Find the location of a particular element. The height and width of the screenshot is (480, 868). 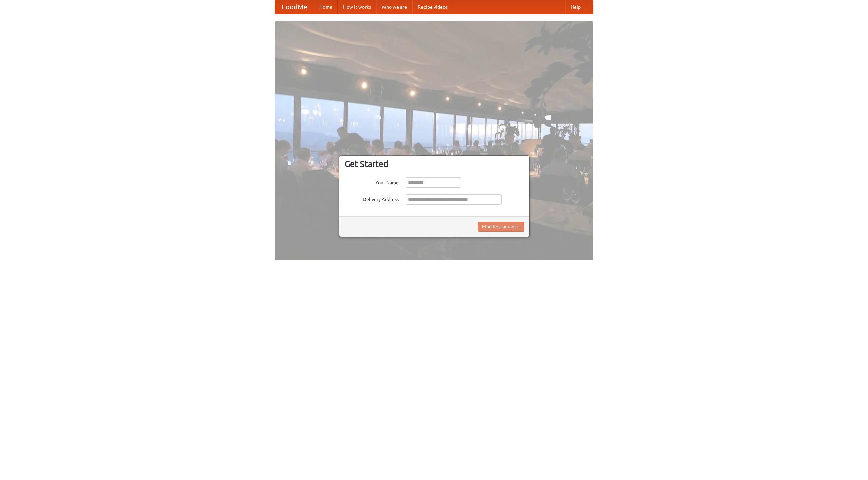

a: Who we are is located at coordinates (394, 7).